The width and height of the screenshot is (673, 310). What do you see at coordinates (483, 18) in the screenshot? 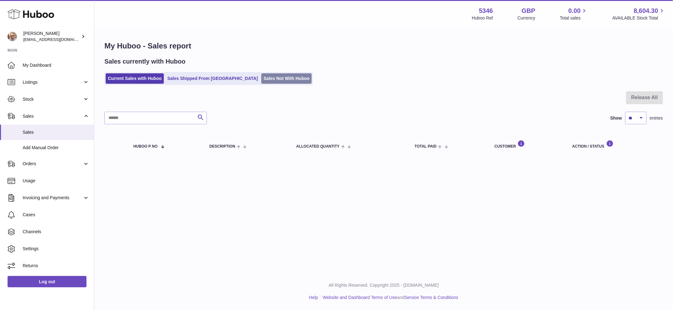
I see `div: Huboo Ref` at bounding box center [483, 18].